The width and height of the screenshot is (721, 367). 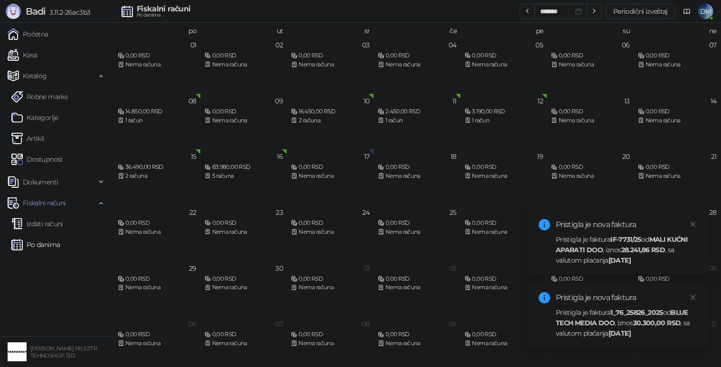 I want to click on td: 2025-09-21, so click(x=677, y=177).